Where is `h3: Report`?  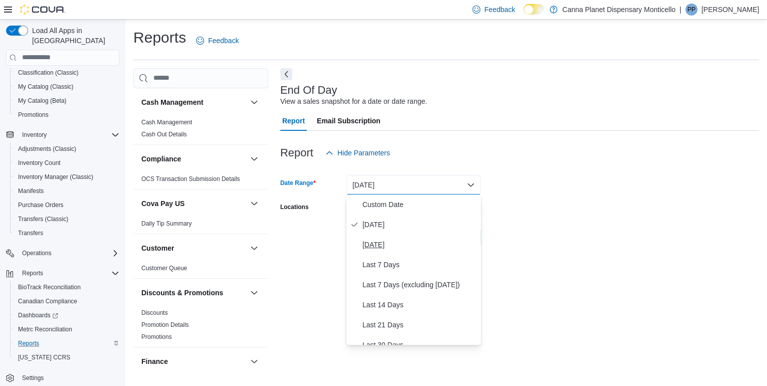 h3: Report is located at coordinates (297, 153).